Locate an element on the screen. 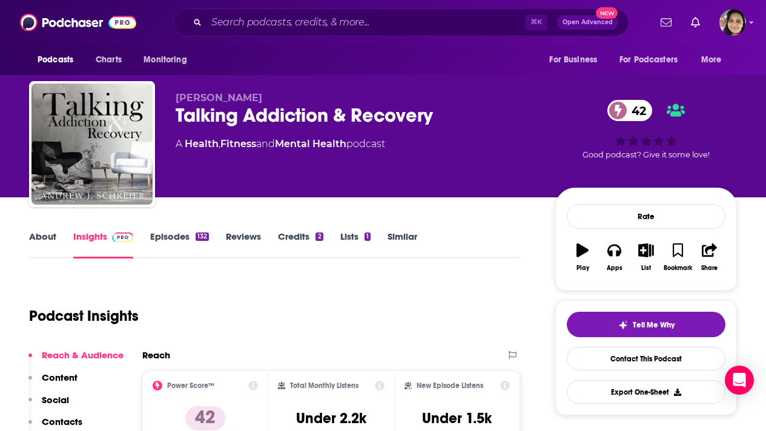 This screenshot has height=431, width=766. a: InsightsPodchaser Pro is located at coordinates (103, 245).